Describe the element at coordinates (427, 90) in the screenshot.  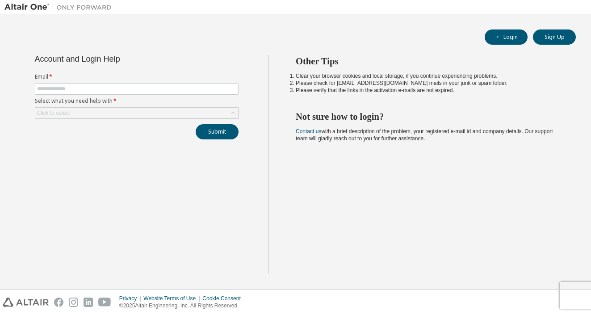
I see `li: Please verify that the links in the activation e-mails are not expired.` at that location.